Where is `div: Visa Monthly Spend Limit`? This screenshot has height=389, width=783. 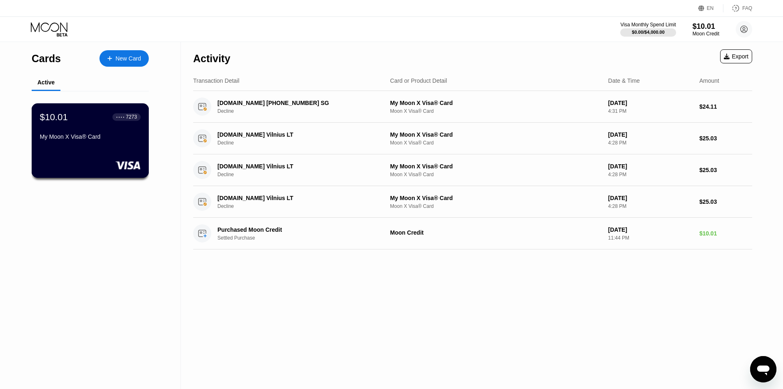
div: Visa Monthly Spend Limit is located at coordinates (648, 25).